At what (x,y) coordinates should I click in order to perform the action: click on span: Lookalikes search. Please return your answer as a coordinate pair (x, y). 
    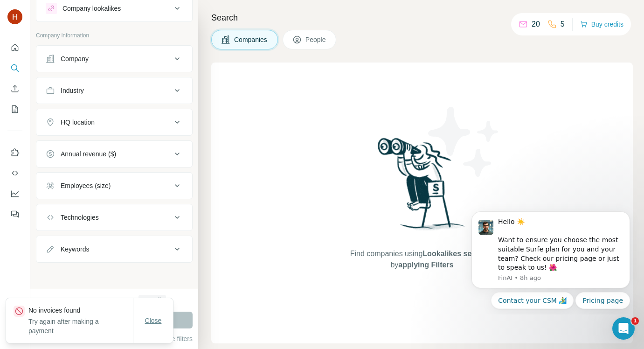
    Looking at the image, I should click on (455, 253).